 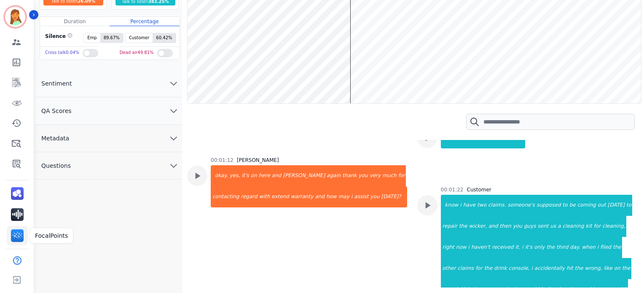 I want to click on button: QA Scores chevron down, so click(x=109, y=111).